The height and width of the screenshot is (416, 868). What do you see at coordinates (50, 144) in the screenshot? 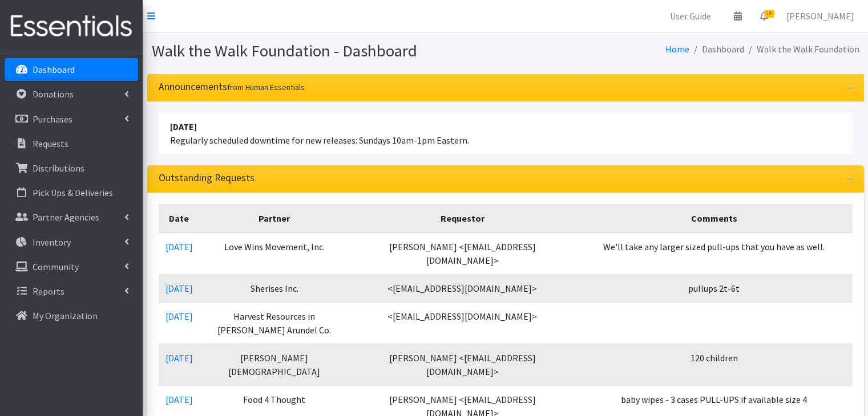
I see `p: Requests` at bounding box center [50, 144].